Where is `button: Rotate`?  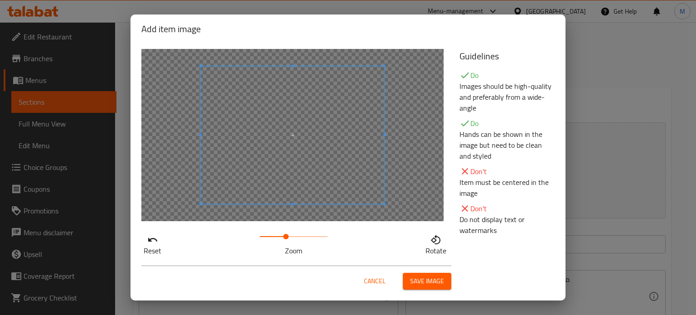 button: Rotate is located at coordinates (436, 243).